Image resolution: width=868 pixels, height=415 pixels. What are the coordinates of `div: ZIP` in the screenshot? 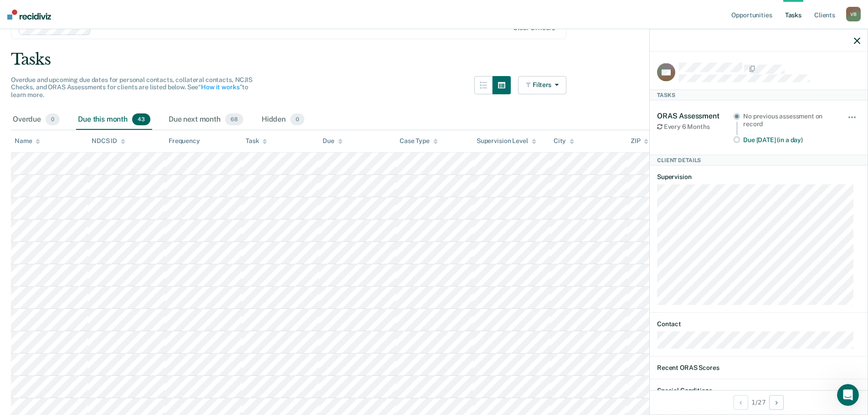 It's located at (639, 141).